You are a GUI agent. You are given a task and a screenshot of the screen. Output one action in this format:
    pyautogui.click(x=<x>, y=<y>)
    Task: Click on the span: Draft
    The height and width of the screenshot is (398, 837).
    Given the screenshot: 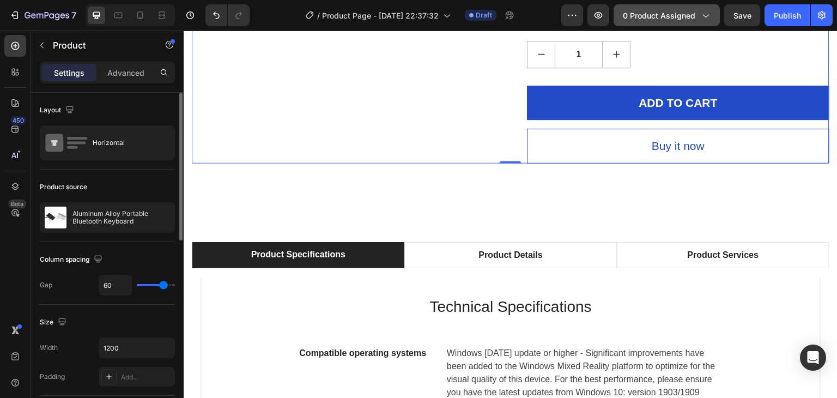 What is the action you would take?
    pyautogui.click(x=484, y=15)
    